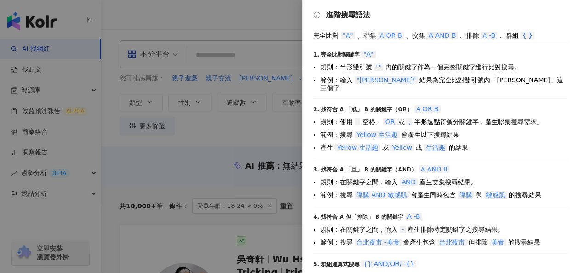 The width and height of the screenshot is (578, 273). Describe the element at coordinates (389, 264) in the screenshot. I see `span: {} AND/OR/ -{}` at that location.